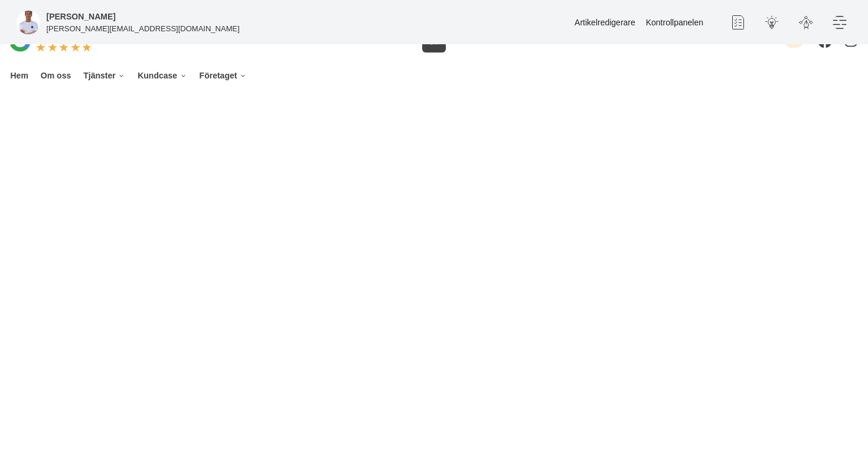 The width and height of the screenshot is (868, 449). I want to click on a: Kundcase, so click(162, 76).